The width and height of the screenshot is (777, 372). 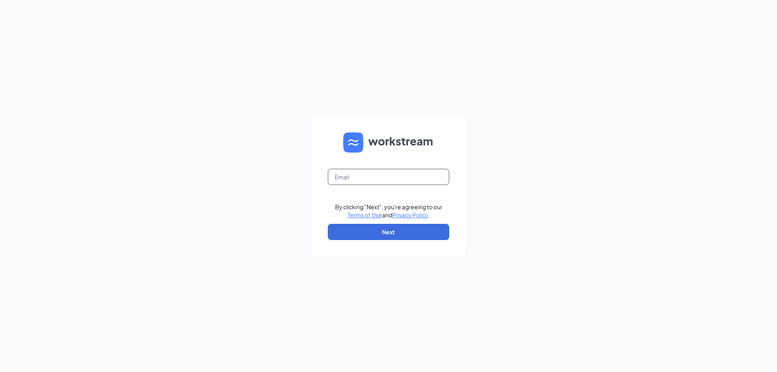 What do you see at coordinates (410, 215) in the screenshot?
I see `a: Privacy Policy` at bounding box center [410, 215].